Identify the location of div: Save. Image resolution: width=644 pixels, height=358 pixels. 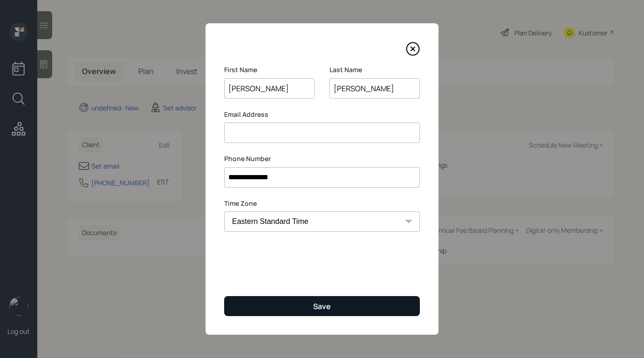
(322, 306).